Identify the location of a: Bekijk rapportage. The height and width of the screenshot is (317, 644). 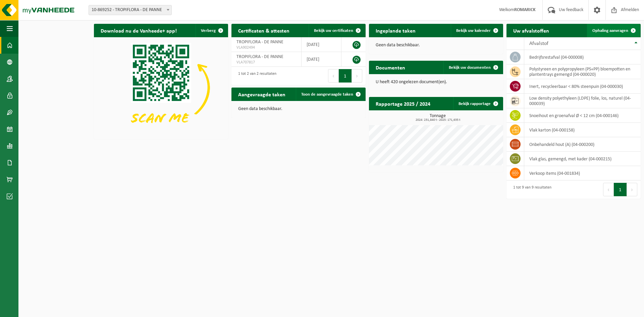
(478, 104).